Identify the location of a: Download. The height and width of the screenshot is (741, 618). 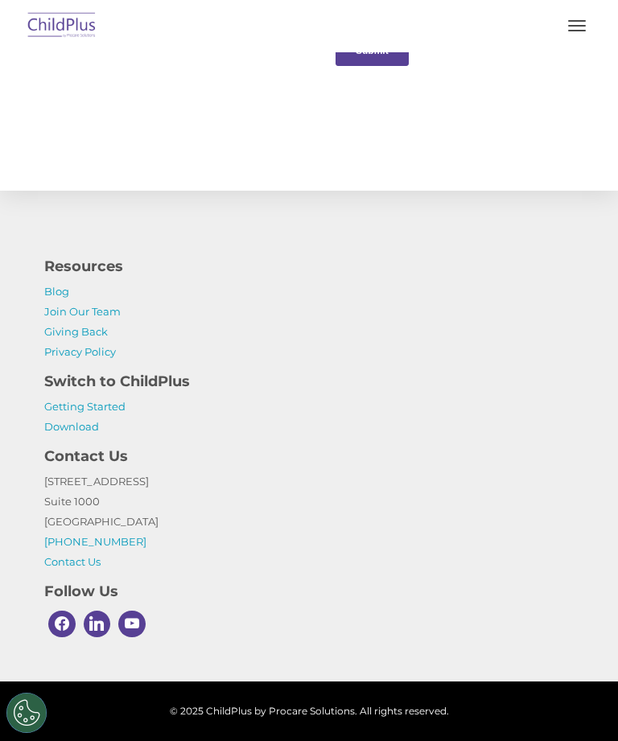
(72, 426).